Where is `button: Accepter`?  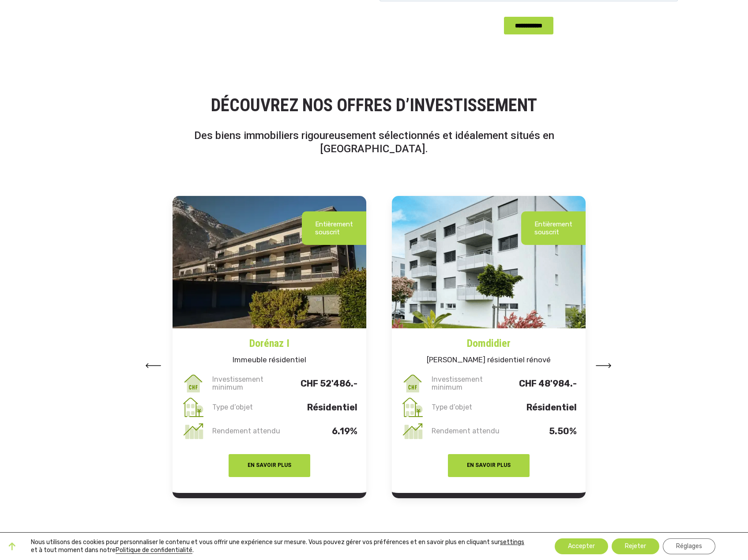 button: Accepter is located at coordinates (581, 546).